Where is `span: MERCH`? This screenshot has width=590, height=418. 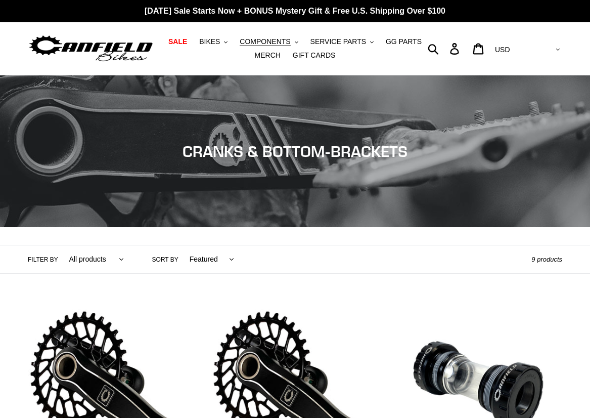
span: MERCH is located at coordinates (268, 55).